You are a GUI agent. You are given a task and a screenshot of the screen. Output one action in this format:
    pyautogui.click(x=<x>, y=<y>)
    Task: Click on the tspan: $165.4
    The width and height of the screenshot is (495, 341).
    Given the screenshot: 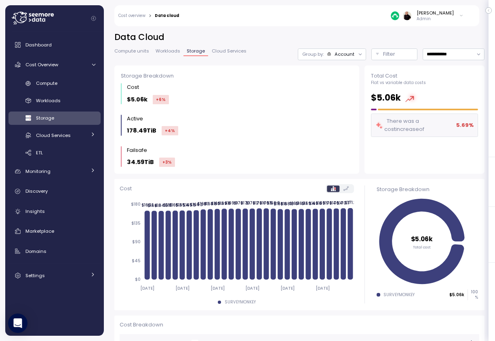 What is the action you would take?
    pyautogui.click(x=182, y=205)
    